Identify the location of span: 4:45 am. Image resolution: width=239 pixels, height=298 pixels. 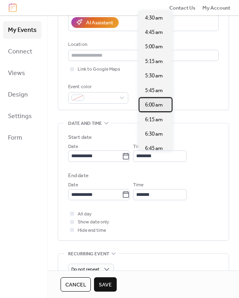
(154, 32).